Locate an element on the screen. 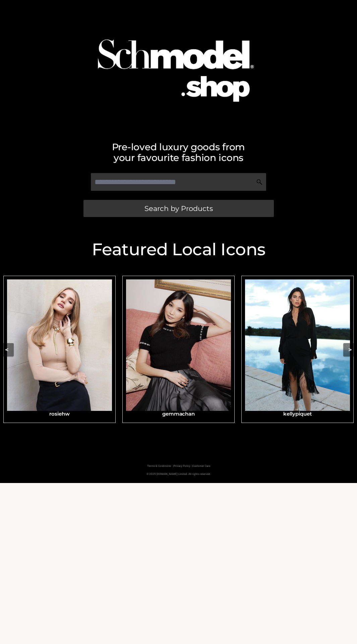  a: kellypiquetkellypiquet is located at coordinates (297, 349).